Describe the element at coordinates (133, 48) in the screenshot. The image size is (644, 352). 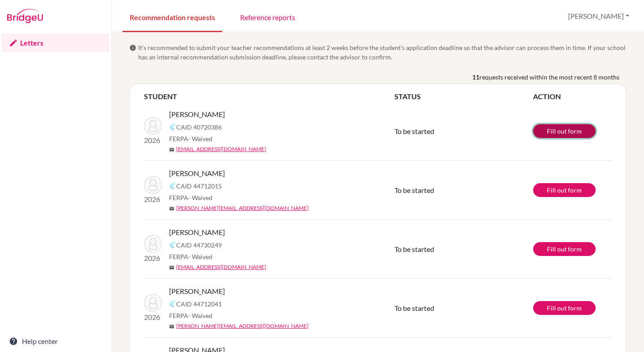
I see `span: info` at that location.